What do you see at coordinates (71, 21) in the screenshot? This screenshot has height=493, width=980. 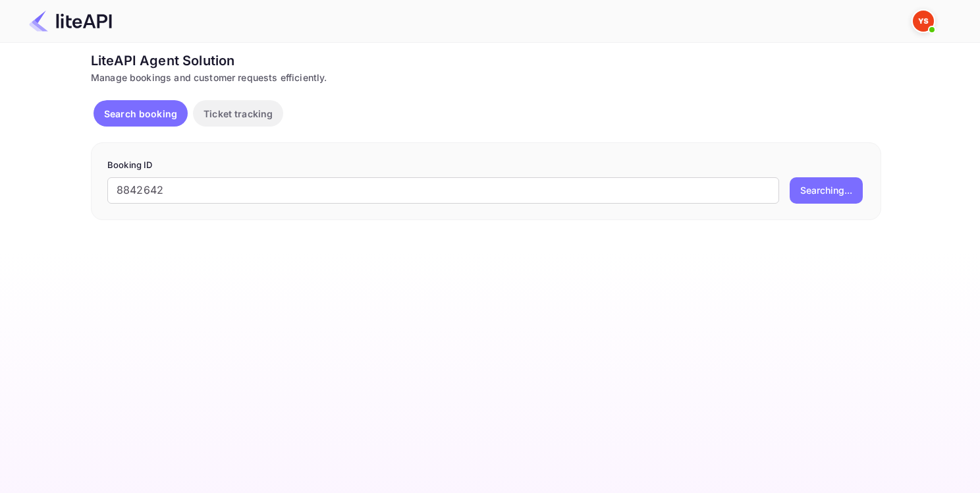 I see `img: LiteAPI Logo` at bounding box center [71, 21].